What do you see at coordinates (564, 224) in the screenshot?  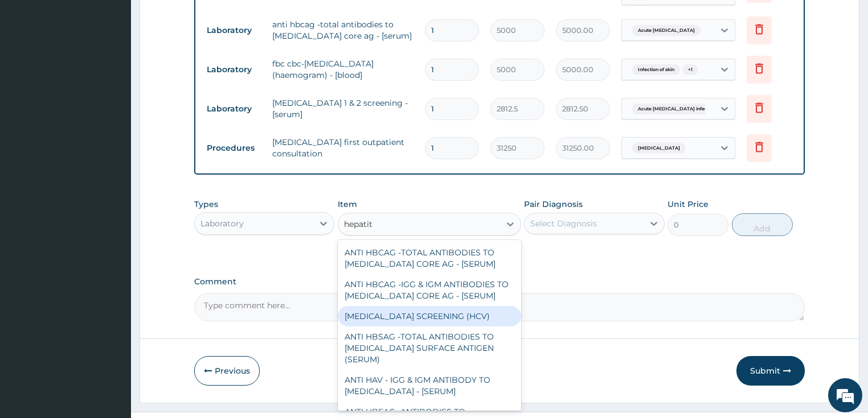 I see `div: Select Diagnosis` at bounding box center [564, 224].